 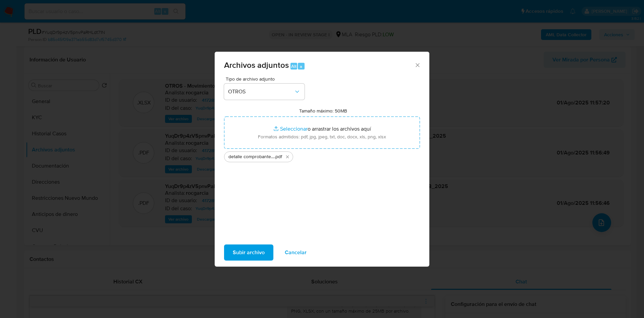 What do you see at coordinates (295, 252) in the screenshot?
I see `span: Cancelar` at bounding box center [295, 252].